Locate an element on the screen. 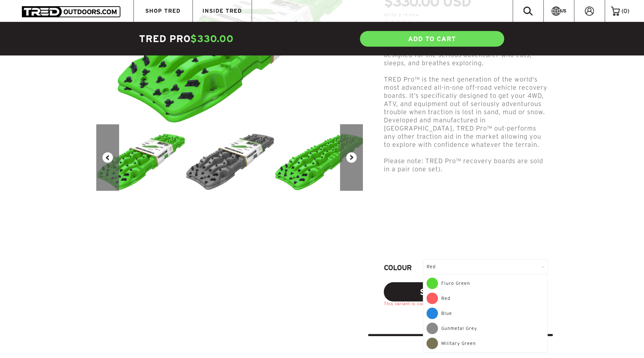 Image resolution: width=644 pixels, height=358 pixels. img: cart-icon is located at coordinates (616, 11).